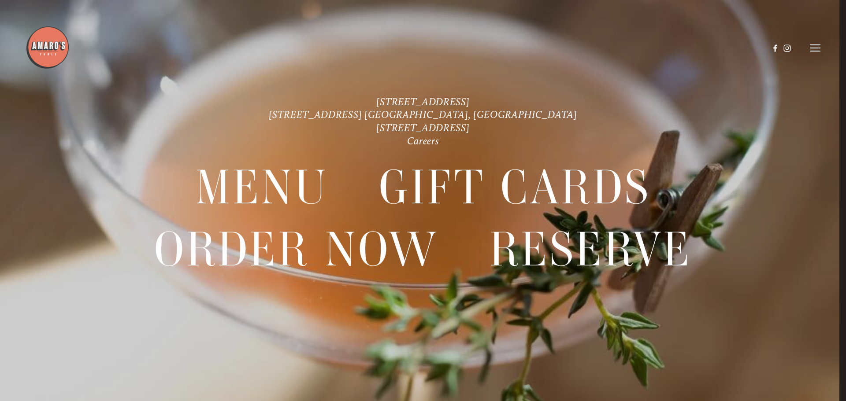  Describe the element at coordinates (262, 188) in the screenshot. I see `a: Menu` at that location.